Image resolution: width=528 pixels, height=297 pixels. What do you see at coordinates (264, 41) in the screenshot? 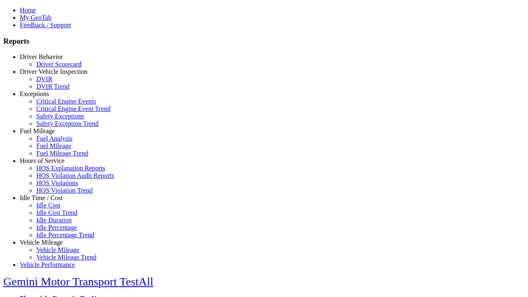
I see `h3: Reports` at bounding box center [264, 41].